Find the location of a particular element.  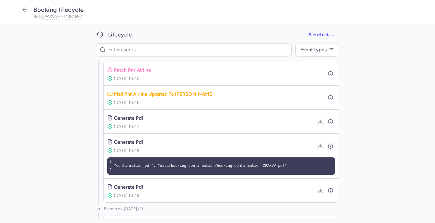

button: CPAXVV is located at coordinates (50, 17).